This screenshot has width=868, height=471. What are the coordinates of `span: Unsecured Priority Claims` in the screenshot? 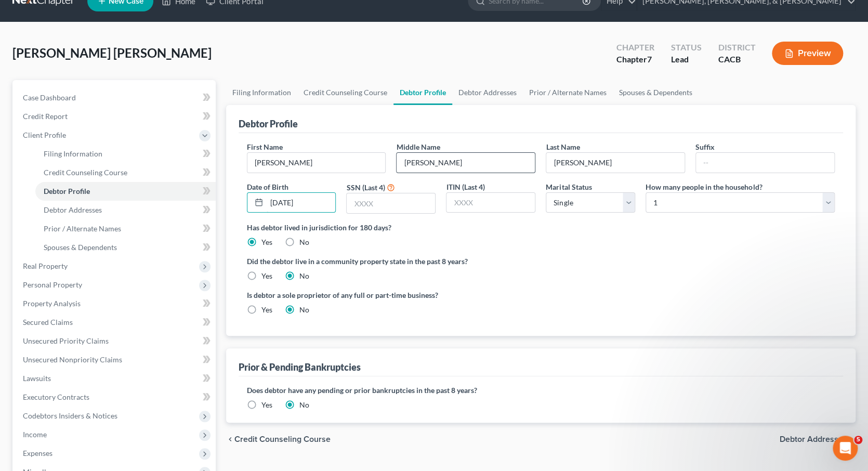 It's located at (66, 341).